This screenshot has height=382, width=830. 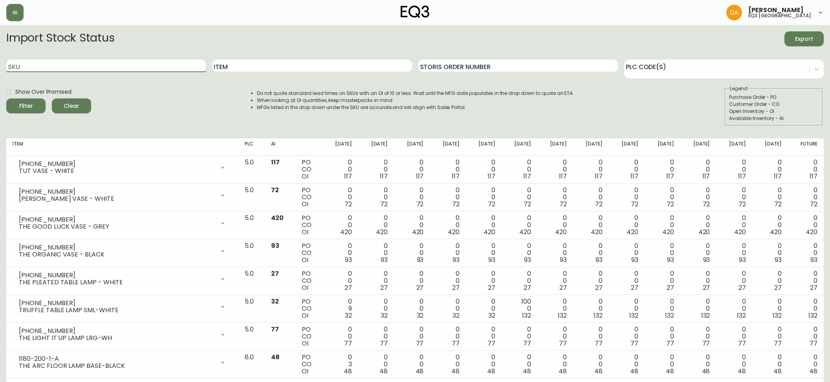 What do you see at coordinates (805, 147) in the screenshot?
I see `th: Future` at bounding box center [805, 147].